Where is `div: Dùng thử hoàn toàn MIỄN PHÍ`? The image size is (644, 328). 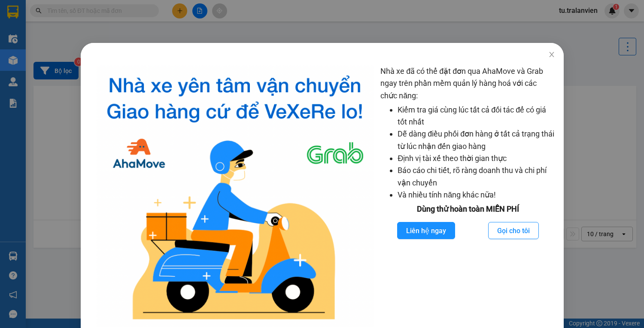 div: Dùng thử hoàn toàn MIỄN PHÍ is located at coordinates (467, 209).